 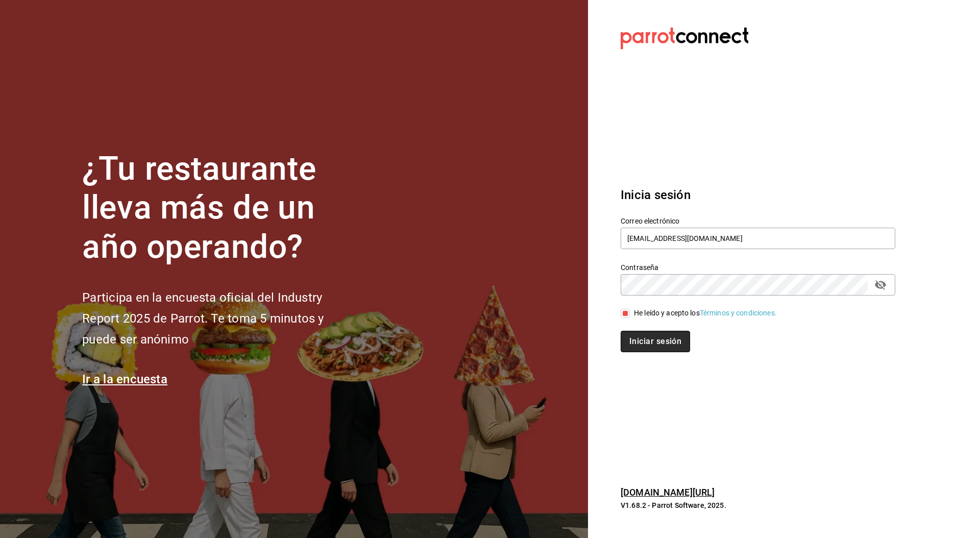 What do you see at coordinates (220, 319) in the screenshot?
I see `h2: Participa en la encuesta oficial del Industry Report 2025 de Parrot. Te toma 5 minutos y puede se...` at bounding box center [220, 319].